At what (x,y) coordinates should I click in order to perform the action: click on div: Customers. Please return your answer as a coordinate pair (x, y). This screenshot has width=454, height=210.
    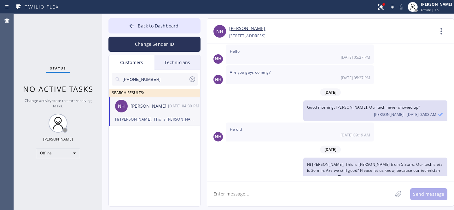
    Looking at the image, I should click on (132, 62).